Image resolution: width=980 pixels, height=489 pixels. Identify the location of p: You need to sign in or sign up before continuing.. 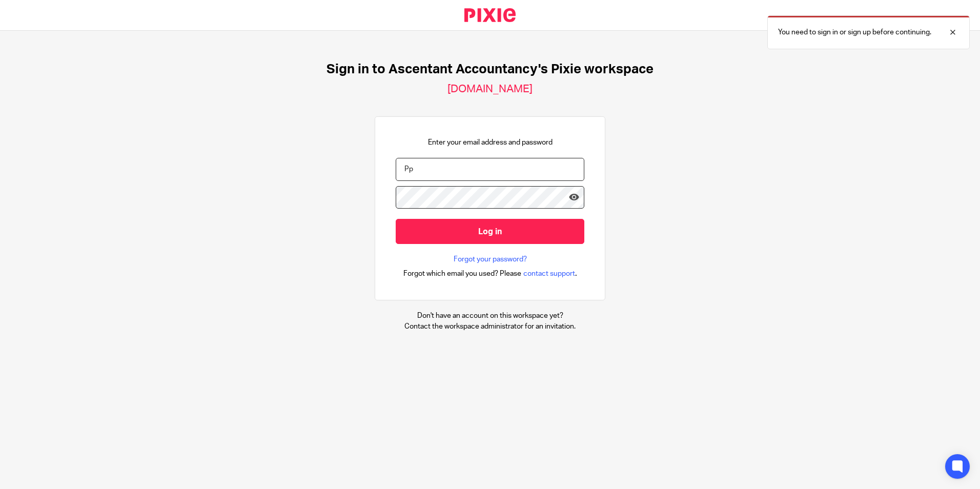
(855, 32).